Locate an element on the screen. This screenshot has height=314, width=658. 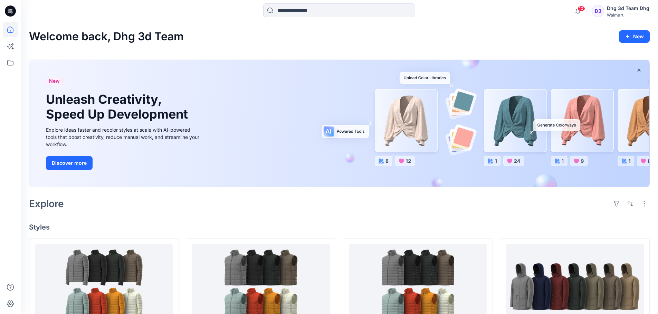
h2: Explore is located at coordinates (46, 204).